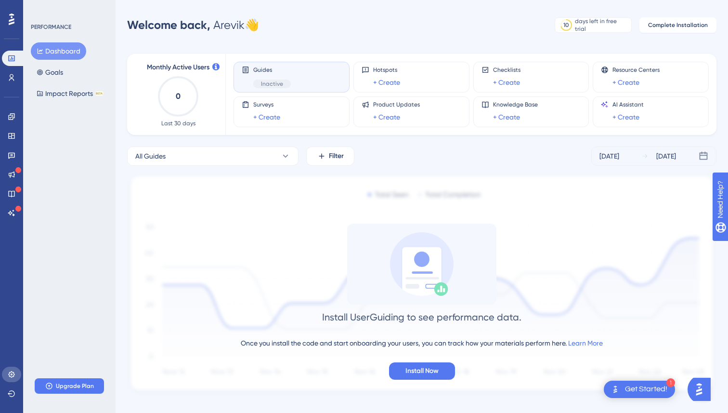 This screenshot has height=413, width=728. I want to click on text: 0, so click(178, 96).